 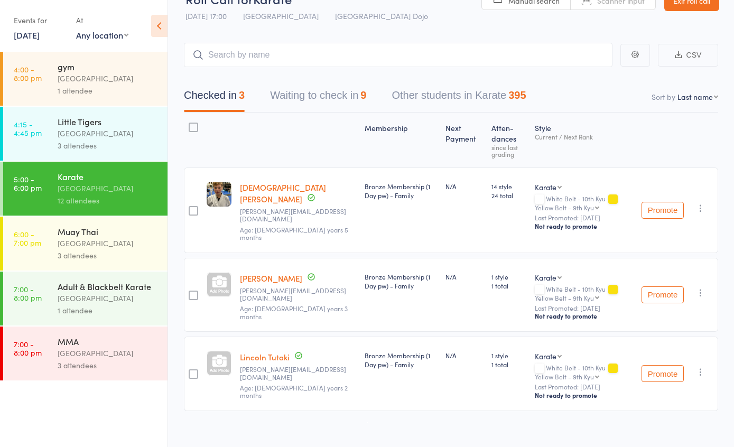 I want to click on time: 5:00 - 6:00 pm, so click(x=27, y=183).